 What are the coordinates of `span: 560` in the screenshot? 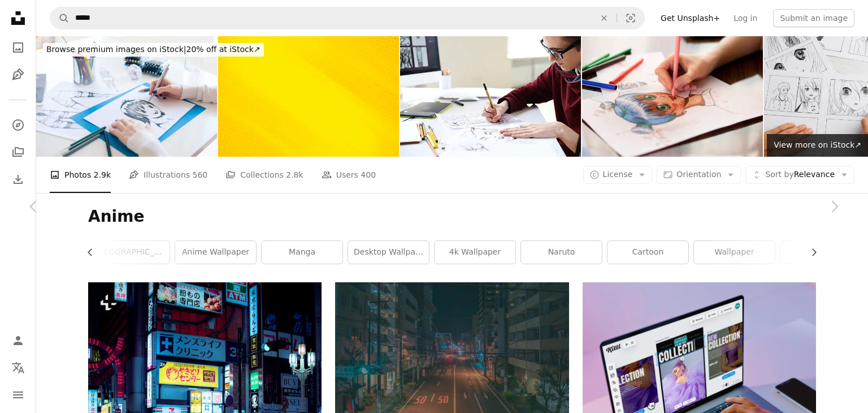 It's located at (200, 175).